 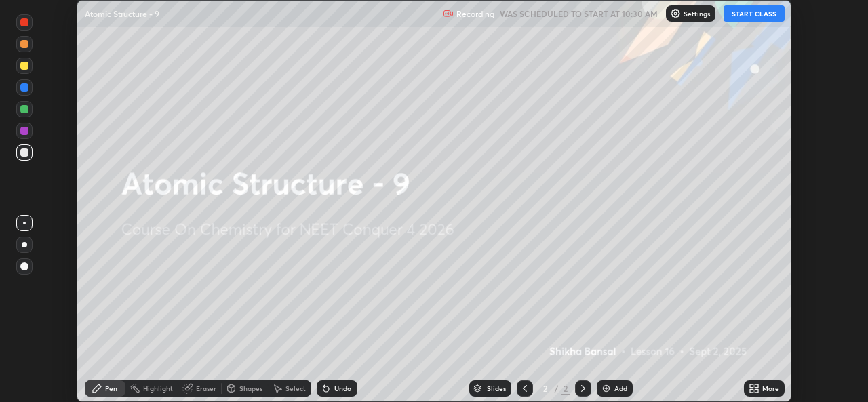 I want to click on div: More, so click(x=770, y=388).